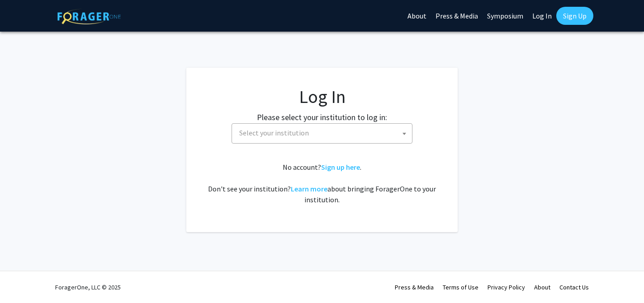 The width and height of the screenshot is (644, 303). Describe the element at coordinates (88, 287) in the screenshot. I see `div: ForagerOne, LLC © 2025` at that location.